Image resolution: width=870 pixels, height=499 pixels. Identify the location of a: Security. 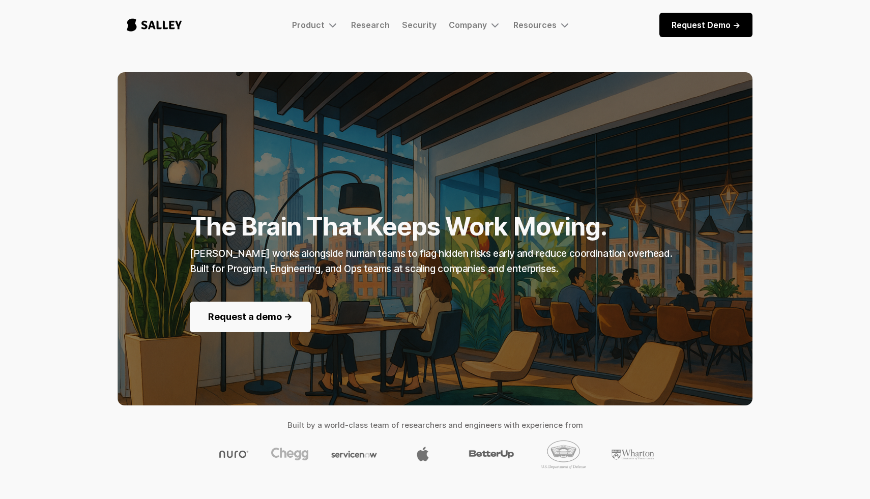
(419, 25).